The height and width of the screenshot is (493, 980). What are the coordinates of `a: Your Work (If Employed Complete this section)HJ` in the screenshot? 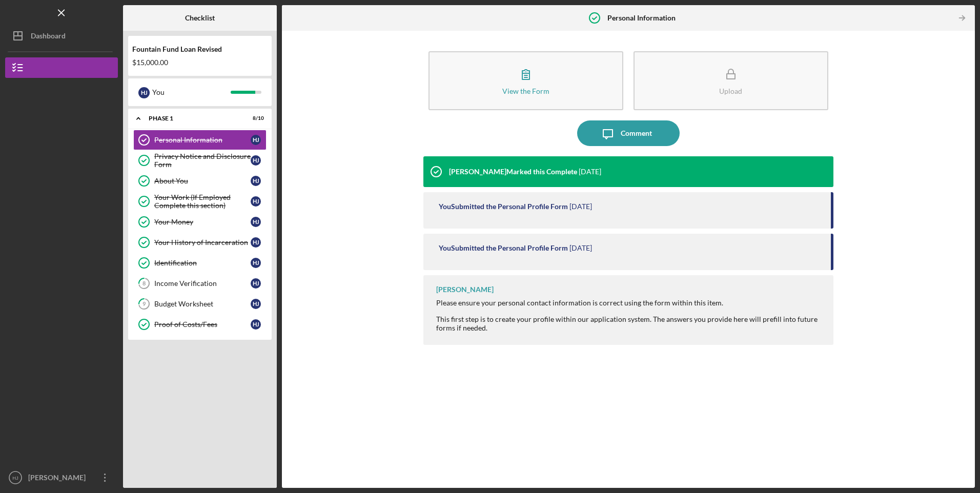 It's located at (200, 201).